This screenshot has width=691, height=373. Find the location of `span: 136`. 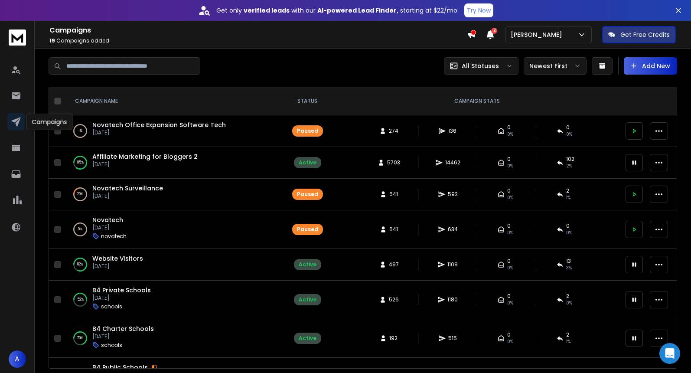

span: 136 is located at coordinates (453, 131).